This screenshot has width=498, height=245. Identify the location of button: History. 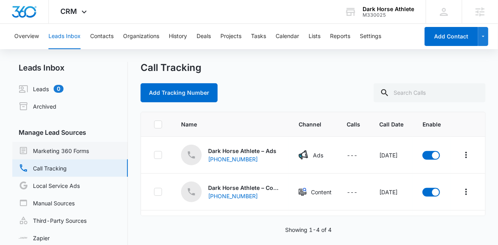
(178, 37).